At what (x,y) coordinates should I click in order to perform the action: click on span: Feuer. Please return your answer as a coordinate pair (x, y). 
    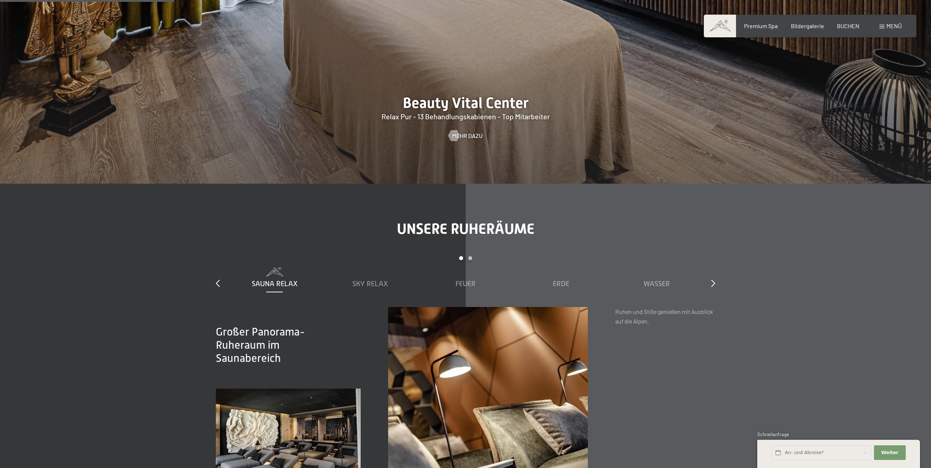
    Looking at the image, I should click on (465, 284).